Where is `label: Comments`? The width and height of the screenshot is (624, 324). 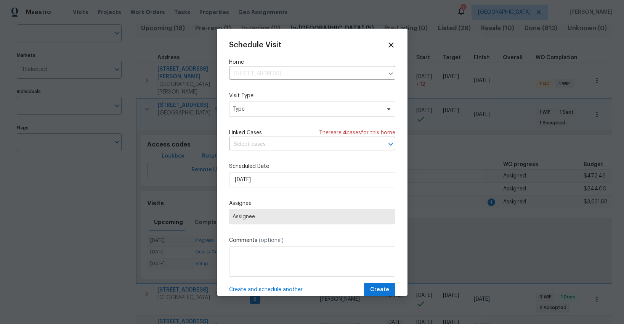 label: Comments is located at coordinates (312, 240).